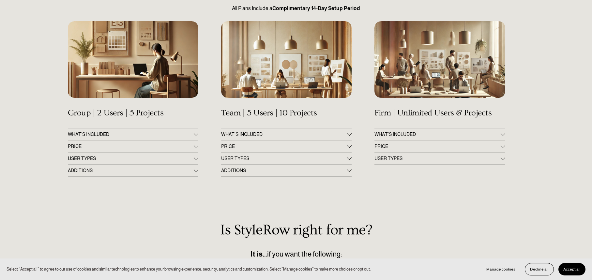  Describe the element at coordinates (440, 113) in the screenshot. I see `h4: Firm | Unlimited Users & Projects` at that location.